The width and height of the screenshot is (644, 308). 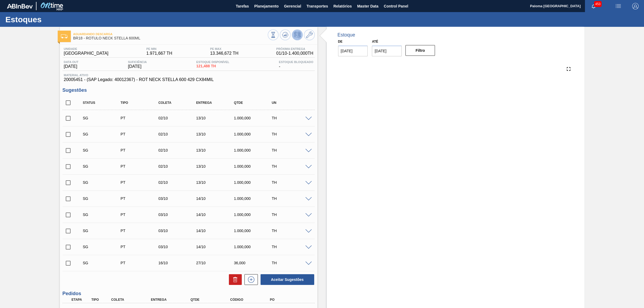 I want to click on div: 36,000, so click(x=254, y=263).